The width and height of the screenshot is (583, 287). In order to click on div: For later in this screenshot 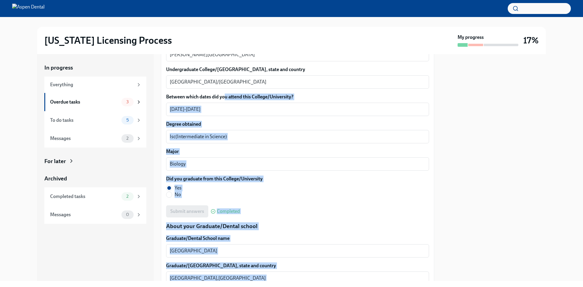, I will do `click(55, 161)`.